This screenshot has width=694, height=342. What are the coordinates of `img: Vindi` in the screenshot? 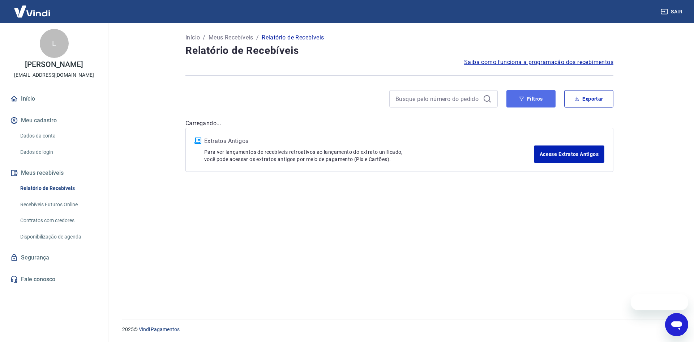 It's located at (32, 11).